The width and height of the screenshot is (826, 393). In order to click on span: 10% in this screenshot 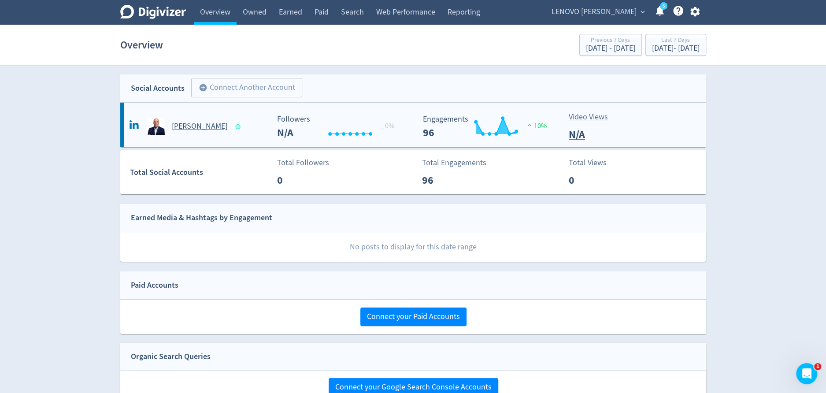, I will do `click(536, 126)`.